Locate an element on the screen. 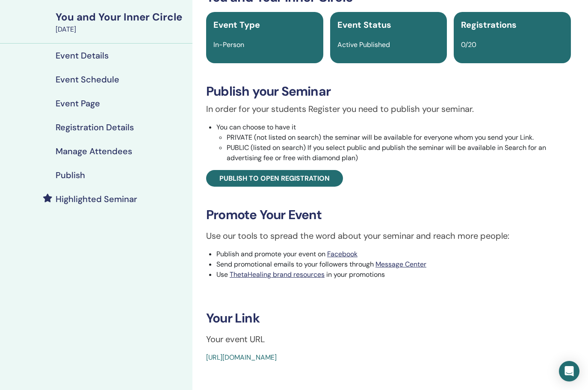 The width and height of the screenshot is (588, 390). h3: Promote Your Event is located at coordinates (388, 215).